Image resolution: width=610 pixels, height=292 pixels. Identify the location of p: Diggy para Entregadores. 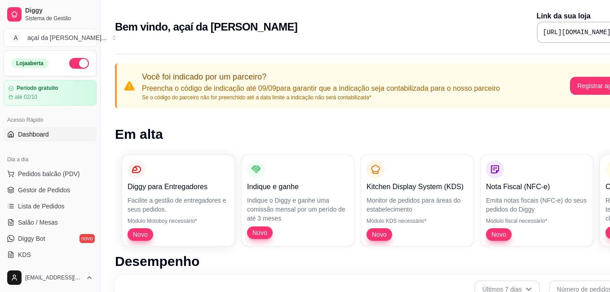
(178, 187).